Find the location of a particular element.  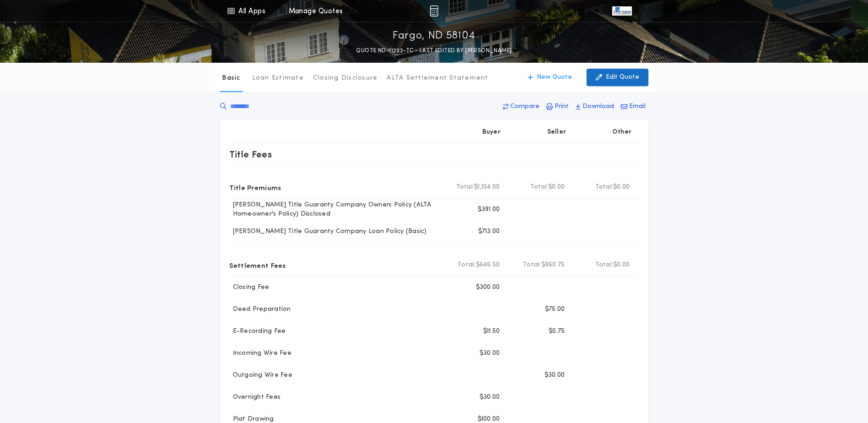

p: Title Premiums is located at coordinates (256, 187).